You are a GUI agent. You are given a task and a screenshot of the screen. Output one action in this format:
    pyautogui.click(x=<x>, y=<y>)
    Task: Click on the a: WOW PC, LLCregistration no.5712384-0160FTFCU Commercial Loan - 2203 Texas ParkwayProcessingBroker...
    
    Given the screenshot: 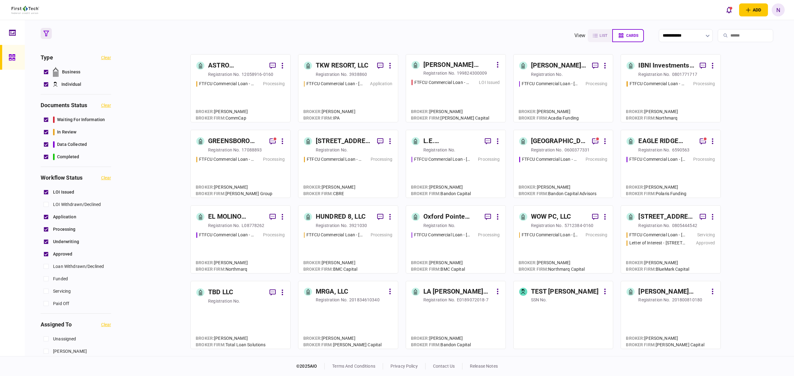 What is the action you would take?
    pyautogui.click(x=563, y=240)
    